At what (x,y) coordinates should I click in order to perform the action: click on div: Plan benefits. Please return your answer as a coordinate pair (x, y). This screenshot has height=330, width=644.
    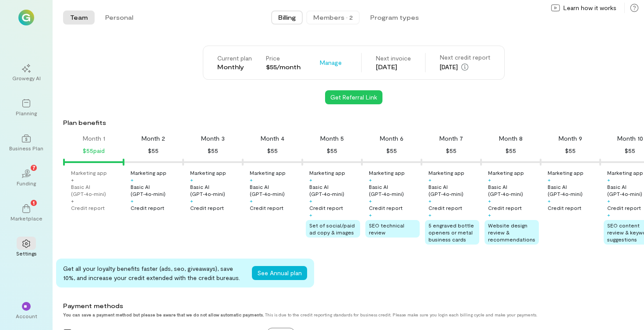
    Looking at the image, I should click on (352, 122).